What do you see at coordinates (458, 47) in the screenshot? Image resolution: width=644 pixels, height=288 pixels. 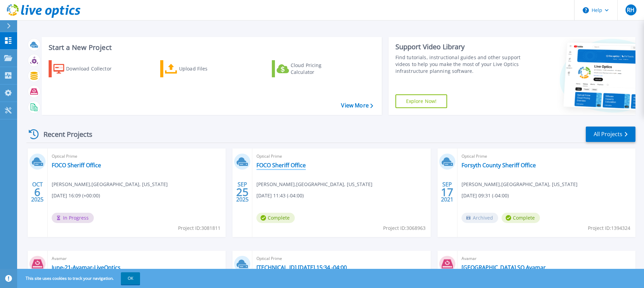 I see `div: Support Video Library` at bounding box center [458, 47].